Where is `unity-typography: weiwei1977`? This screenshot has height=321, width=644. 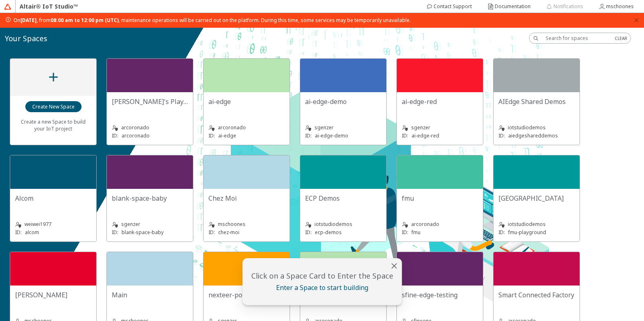 unity-typography: weiwei1977 is located at coordinates (53, 224).